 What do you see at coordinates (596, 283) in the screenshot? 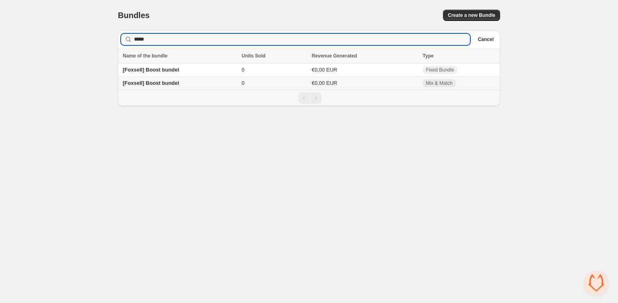
I see `a: Open chat` at bounding box center [596, 283].